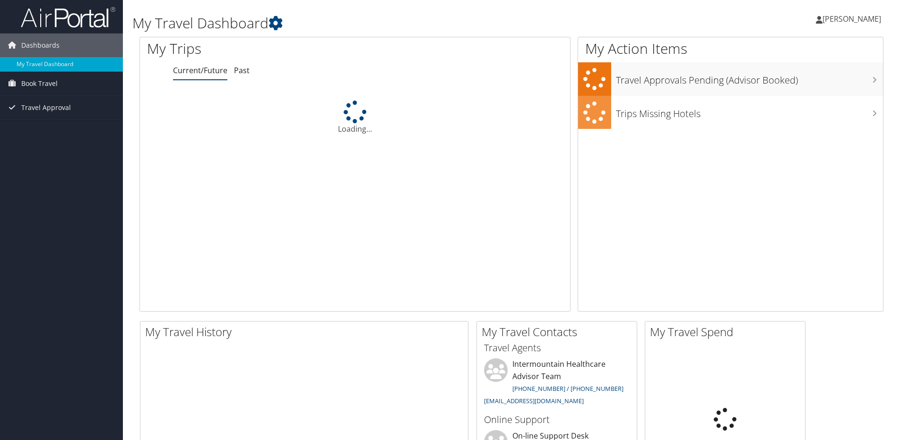 Image resolution: width=900 pixels, height=440 pixels. What do you see at coordinates (265, 49) in the screenshot?
I see `h1: My Trips` at bounding box center [265, 49].